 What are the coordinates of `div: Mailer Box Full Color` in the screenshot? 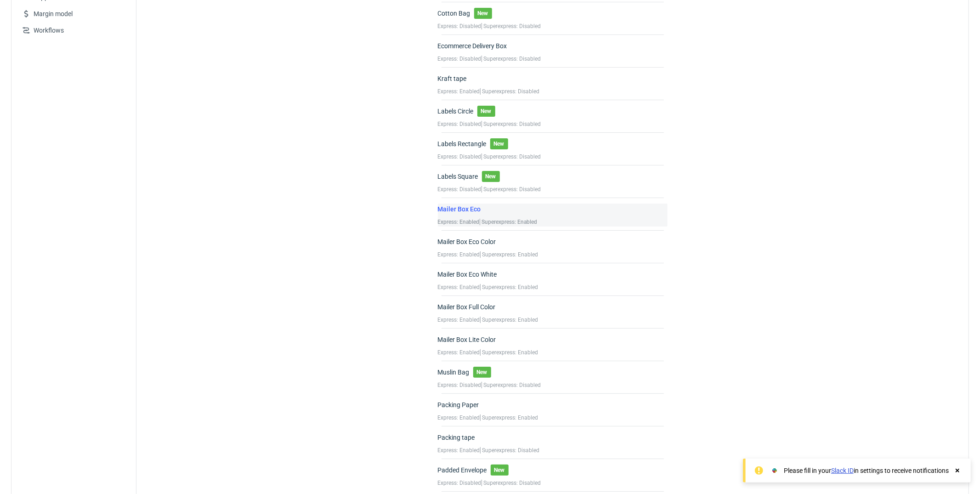 It's located at (467, 307).